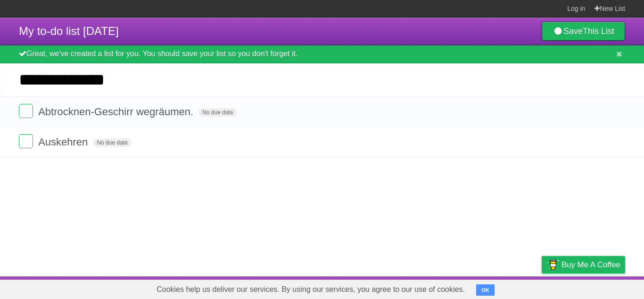 The image size is (644, 299). I want to click on span: Buy me a coffee, so click(590, 264).